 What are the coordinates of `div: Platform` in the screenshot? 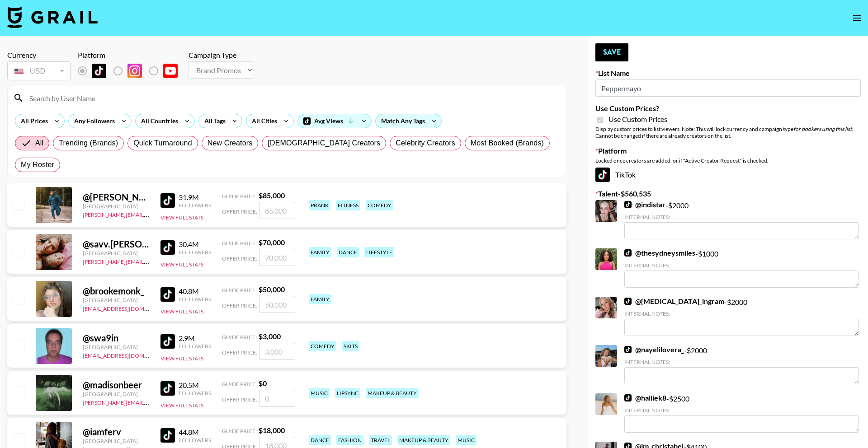 It's located at (131, 55).